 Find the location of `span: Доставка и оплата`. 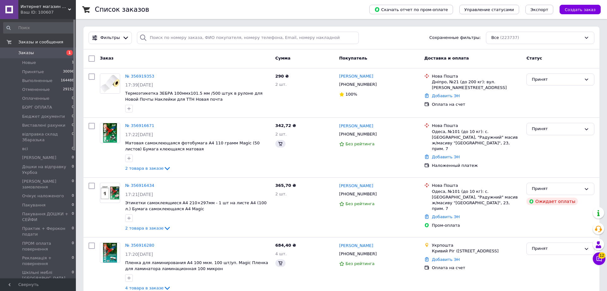

span: Доставка и оплата is located at coordinates (447, 58).